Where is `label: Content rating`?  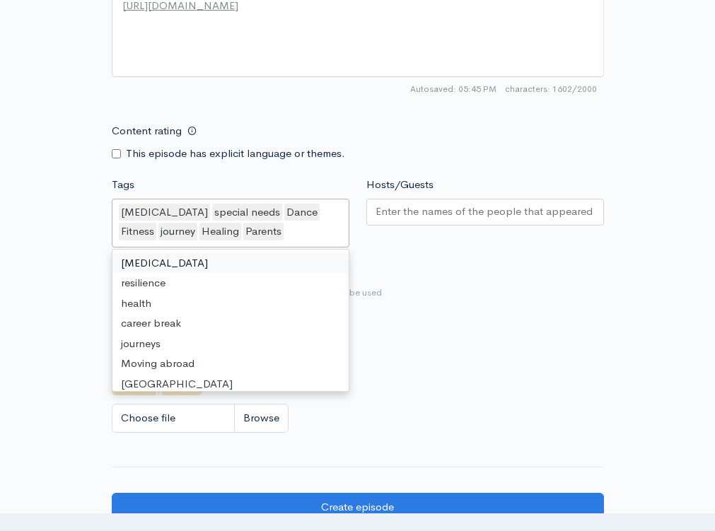
label: Content rating is located at coordinates (146, 131).